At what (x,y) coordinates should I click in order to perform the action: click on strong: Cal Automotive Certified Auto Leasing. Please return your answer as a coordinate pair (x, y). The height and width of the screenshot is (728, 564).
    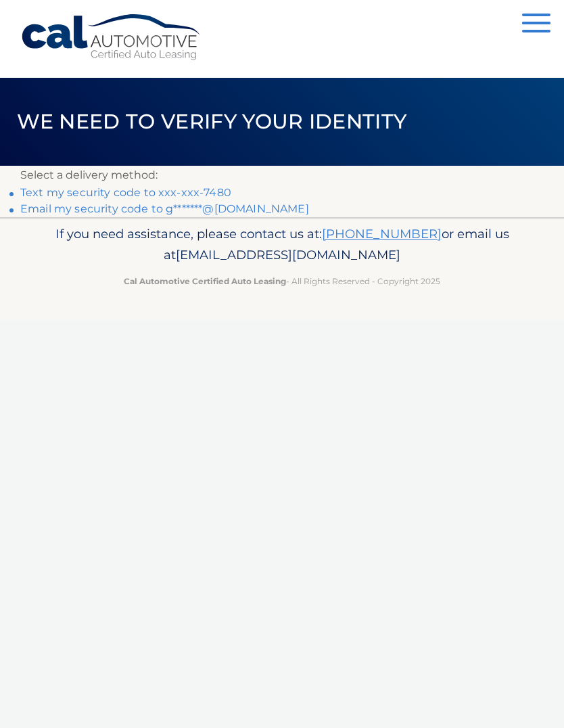
    Looking at the image, I should click on (205, 280).